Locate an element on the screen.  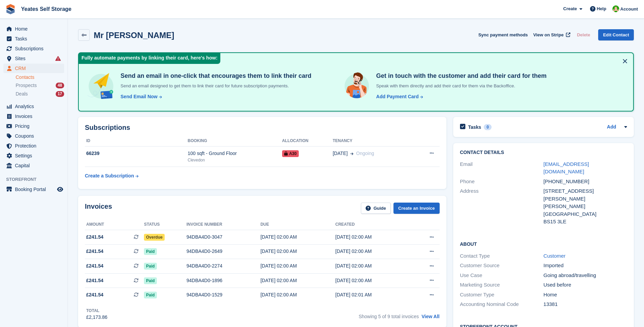
div: Phone is located at coordinates (502, 181).